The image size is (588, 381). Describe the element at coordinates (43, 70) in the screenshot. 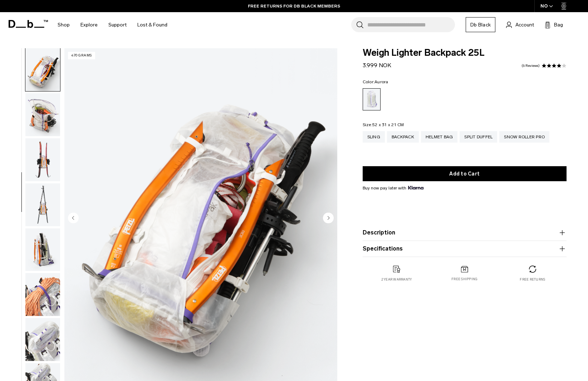

I see `img: Weigh_Lighter_Backpack_25L_6.png` at that location.